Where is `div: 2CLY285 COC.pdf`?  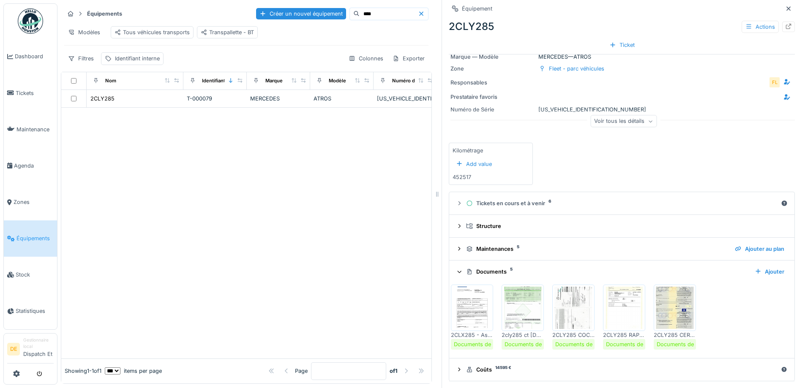
div: 2CLY285 COC.pdf is located at coordinates (573, 335).